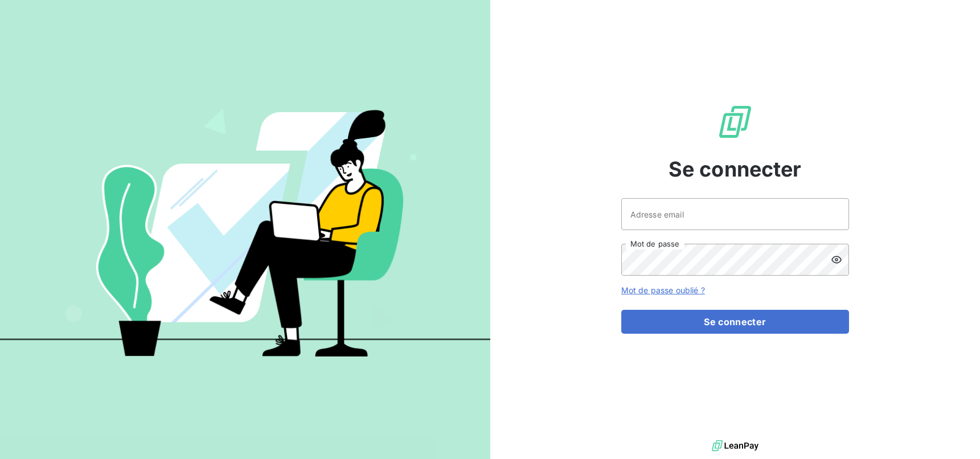  What do you see at coordinates (663, 290) in the screenshot?
I see `a: Mot de passe oublié ?` at bounding box center [663, 290].